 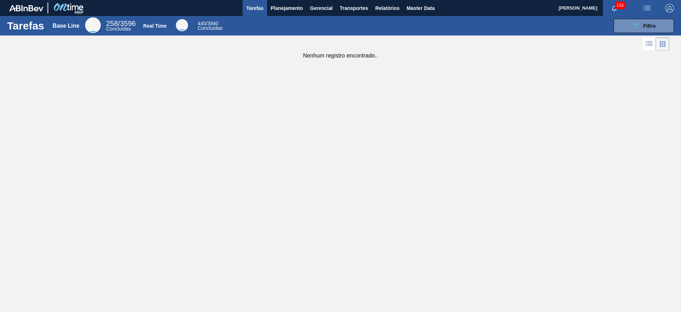 I want to click on span: / 3940, so click(x=208, y=23).